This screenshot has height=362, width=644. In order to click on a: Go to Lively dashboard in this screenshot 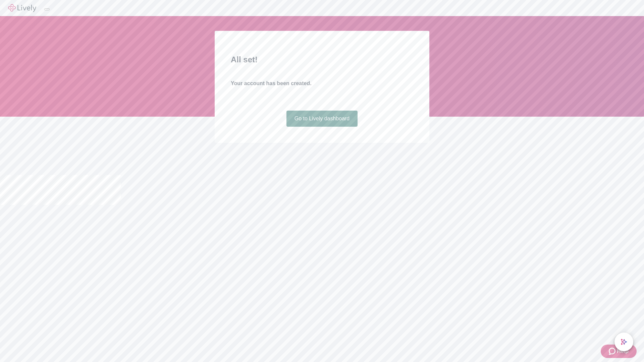, I will do `click(322, 119)`.